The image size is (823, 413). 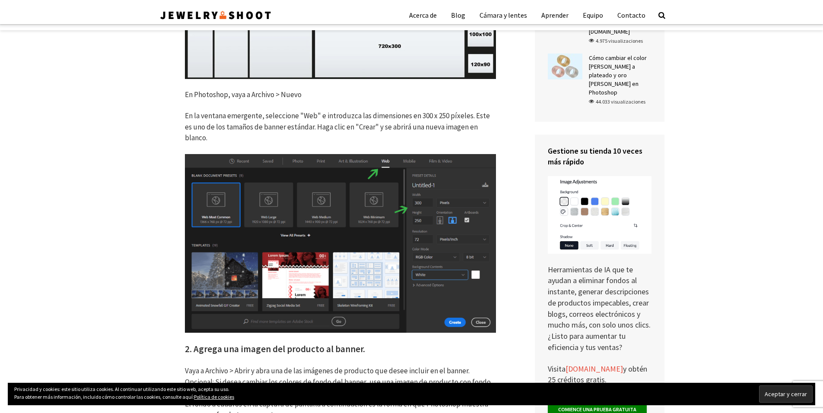 What do you see at coordinates (275, 349) in the screenshot?
I see `font: 2. Agrega una imagen del producto al banner.` at bounding box center [275, 349].